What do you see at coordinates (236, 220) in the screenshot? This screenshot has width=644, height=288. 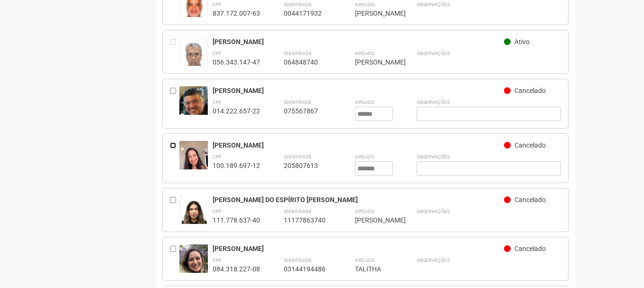 I see `div: 111.778.637-40` at bounding box center [236, 220].